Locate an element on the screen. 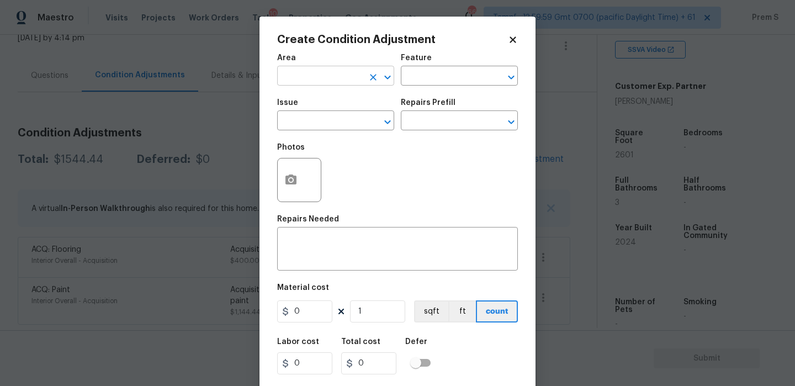  button: Clear is located at coordinates (373, 77).